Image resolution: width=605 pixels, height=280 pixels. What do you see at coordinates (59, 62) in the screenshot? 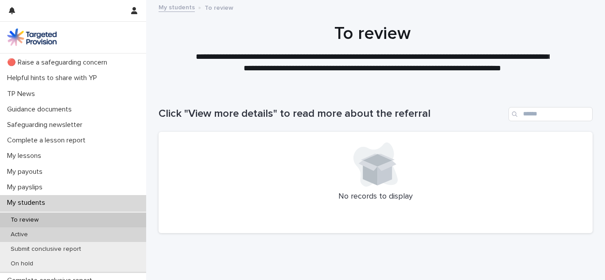
I see `p: 🔴 Raise a safeguarding concern` at bounding box center [59, 62].